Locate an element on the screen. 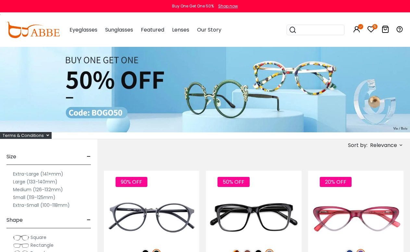  label: Extra-Large (141+mm) is located at coordinates (38, 174).